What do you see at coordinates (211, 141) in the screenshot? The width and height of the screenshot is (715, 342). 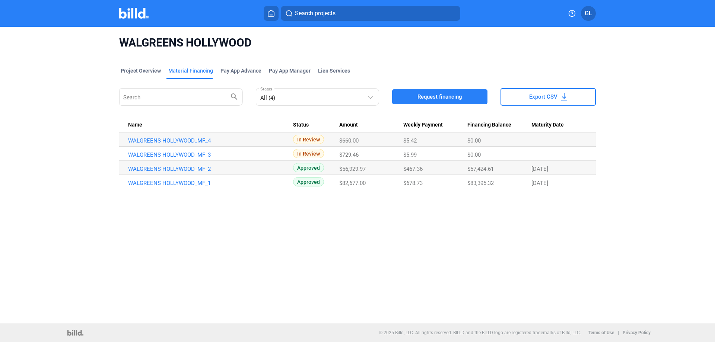 I see `a: WALGREENS HOLLYWOOD_MF_4` at bounding box center [211, 141].